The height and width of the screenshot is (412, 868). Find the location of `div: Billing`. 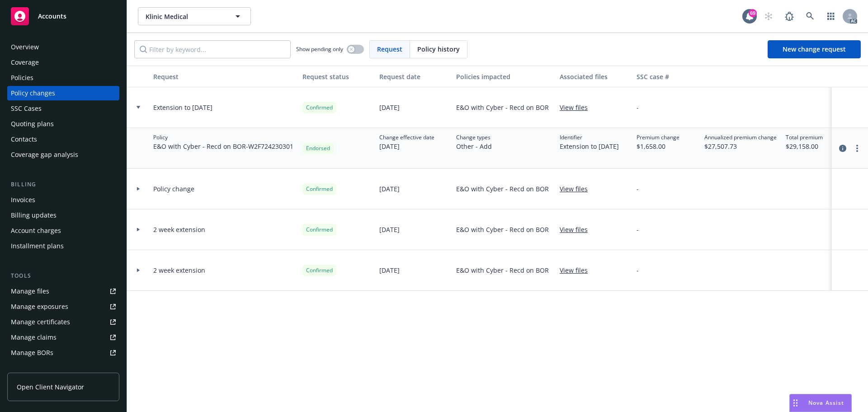

div: Billing is located at coordinates (63, 185).